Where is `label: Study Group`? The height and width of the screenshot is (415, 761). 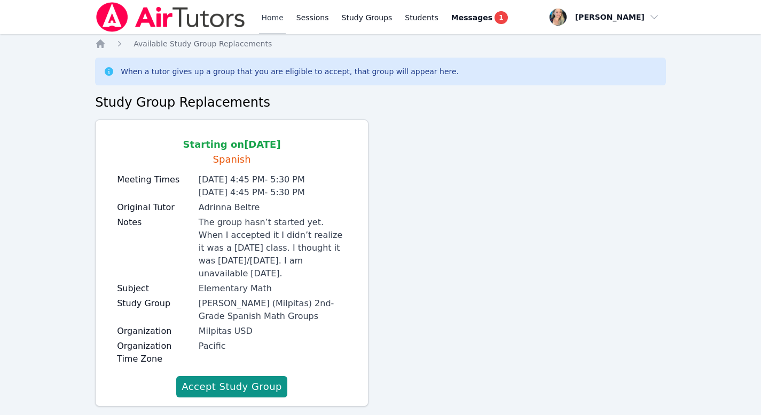
label: Study Group is located at coordinates (154, 304).